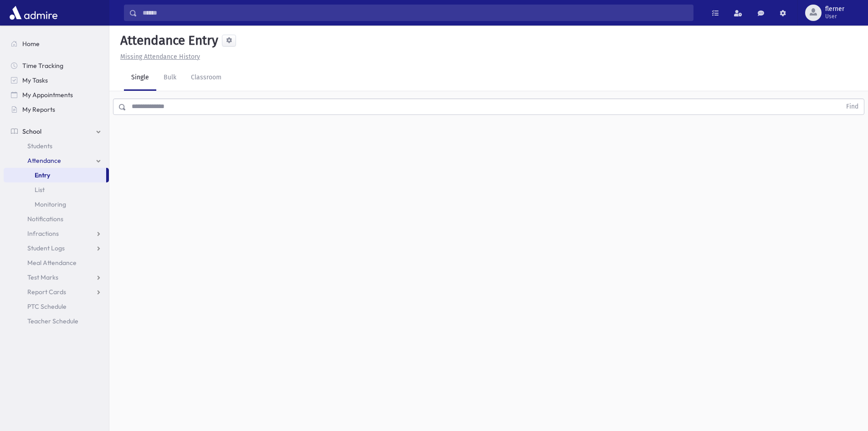 This screenshot has height=431, width=868. Describe the element at coordinates (46, 292) in the screenshot. I see `span: Report Cards` at that location.